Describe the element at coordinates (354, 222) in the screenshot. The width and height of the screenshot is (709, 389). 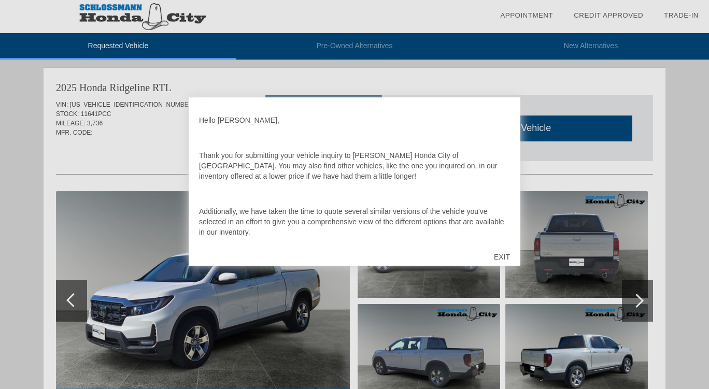
I see `p: Additionally, we have taken the time to quote several similar versions of the vehicle you've sele...` at that location.